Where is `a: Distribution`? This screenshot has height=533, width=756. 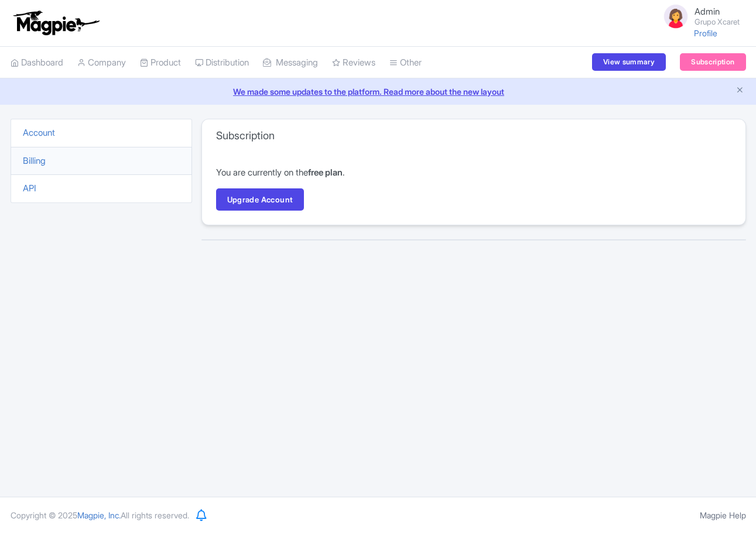
a: Distribution is located at coordinates (222, 63).